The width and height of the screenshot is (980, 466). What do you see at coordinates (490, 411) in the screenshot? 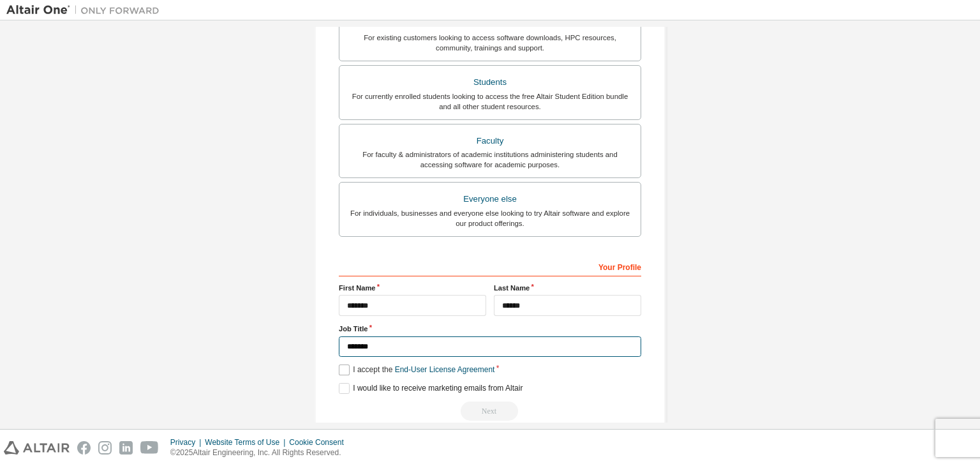
I see `div: Read and acccept EULA to continue` at bounding box center [490, 411].